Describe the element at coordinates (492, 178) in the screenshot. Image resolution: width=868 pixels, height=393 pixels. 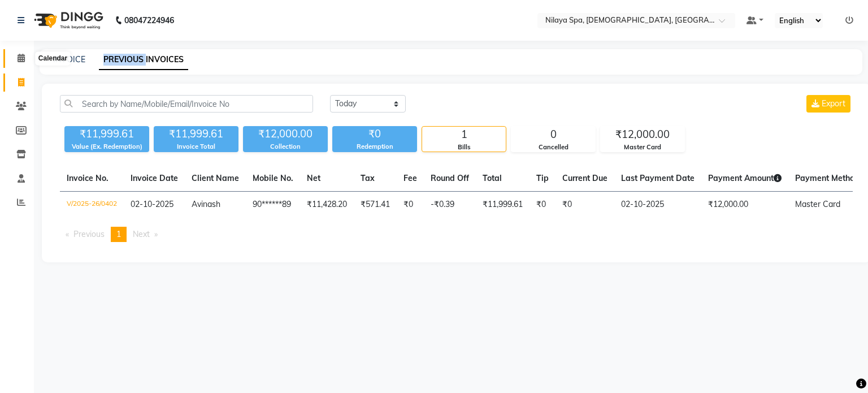
I see `span: Total` at that location.